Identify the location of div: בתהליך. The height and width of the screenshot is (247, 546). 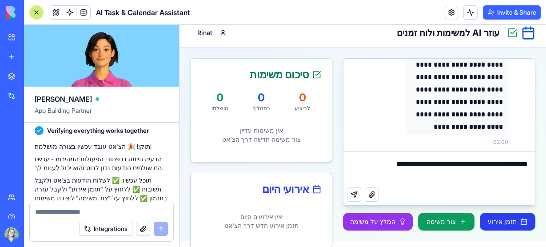
(82, 84).